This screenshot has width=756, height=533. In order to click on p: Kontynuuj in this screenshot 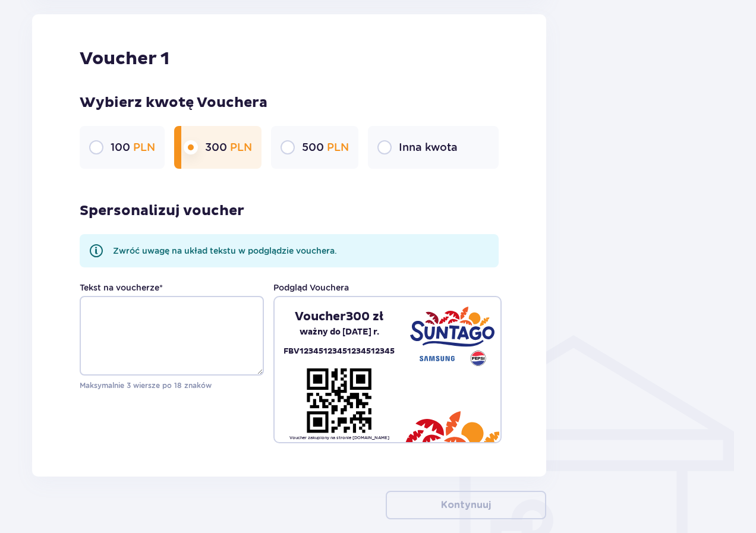, I will do `click(466, 505)`.